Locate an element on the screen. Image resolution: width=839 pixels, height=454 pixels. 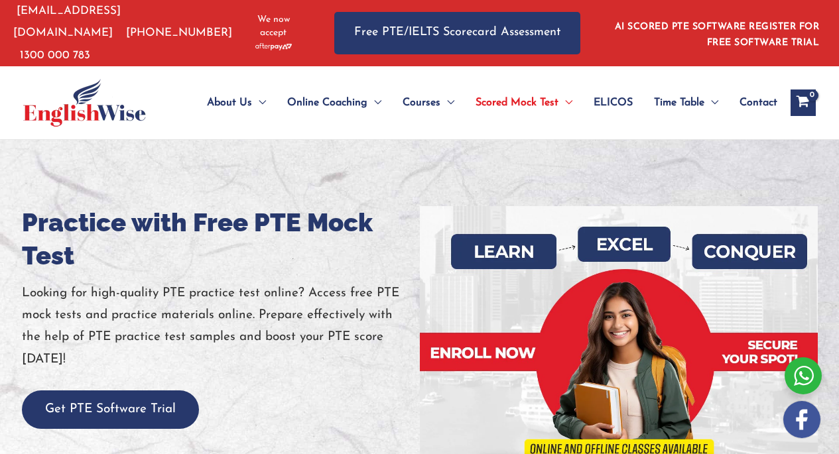
a: Get PTE Software Trial is located at coordinates (110, 409).